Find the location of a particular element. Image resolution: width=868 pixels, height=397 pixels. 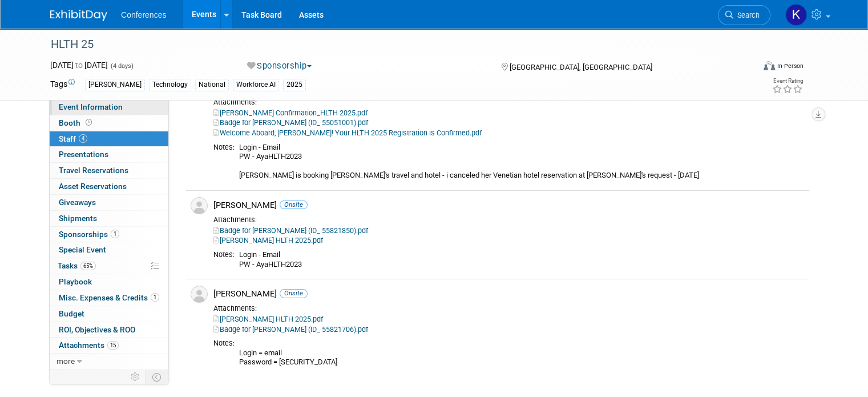

a: Misc. Expenses & Credits1 is located at coordinates (109, 297).